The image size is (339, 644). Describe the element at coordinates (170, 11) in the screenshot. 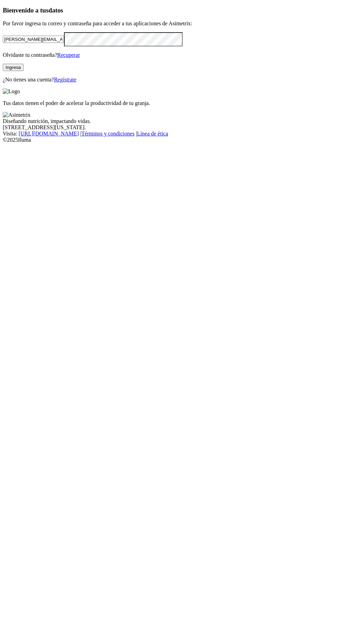

I see `h3: Bienvenido a tus` at that location.